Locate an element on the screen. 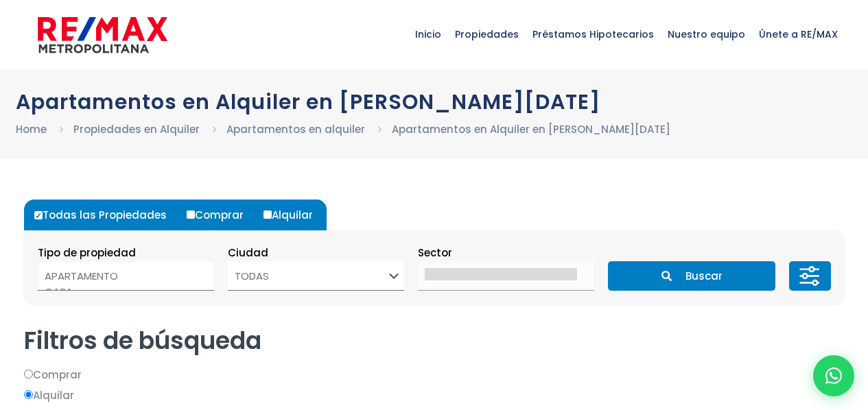  option: CASA is located at coordinates (121, 291).